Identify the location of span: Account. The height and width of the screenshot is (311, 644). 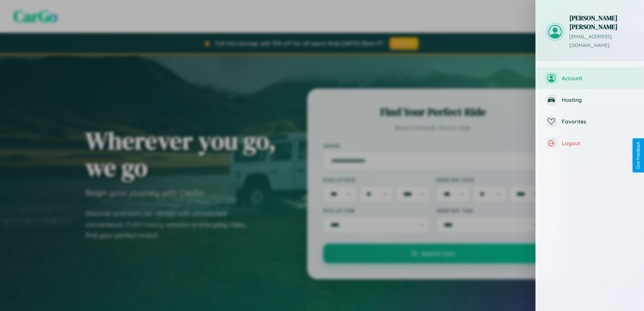
(598, 78).